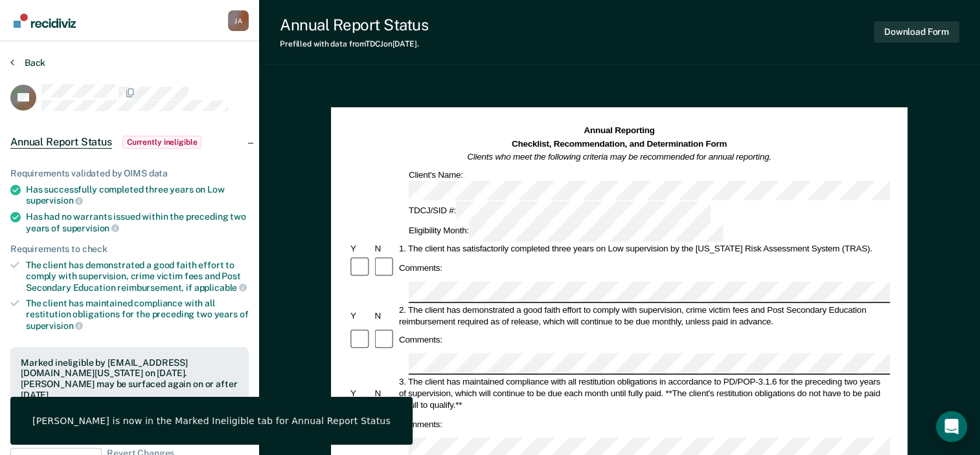 Image resolution: width=980 pixels, height=455 pixels. I want to click on div: Has had no warrants issued within the preceding two years of, so click(137, 222).